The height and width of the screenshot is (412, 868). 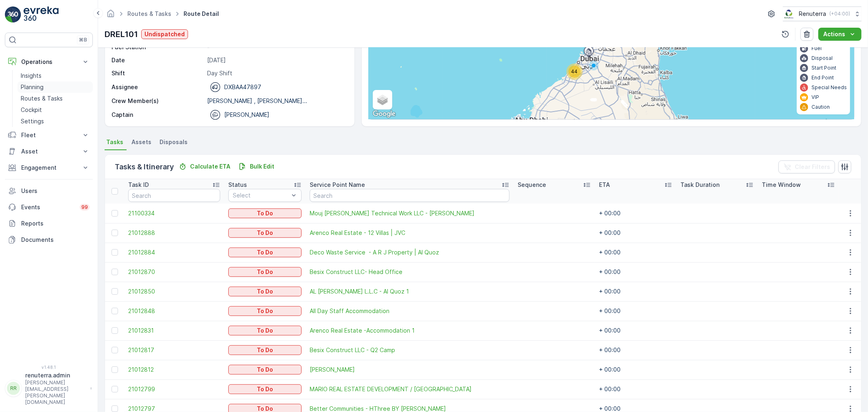 What do you see at coordinates (13, 15) in the screenshot?
I see `img: logo` at bounding box center [13, 15].